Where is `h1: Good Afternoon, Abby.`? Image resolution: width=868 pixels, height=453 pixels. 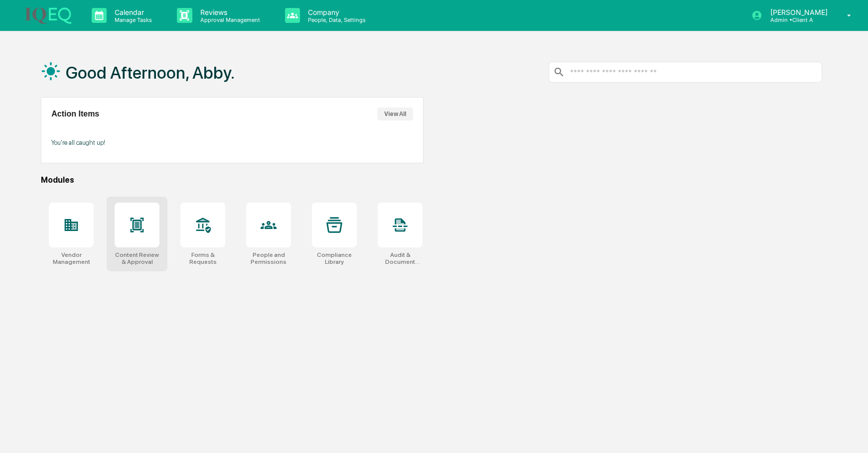 h1: Good Afternoon, Abby. is located at coordinates (150, 73).